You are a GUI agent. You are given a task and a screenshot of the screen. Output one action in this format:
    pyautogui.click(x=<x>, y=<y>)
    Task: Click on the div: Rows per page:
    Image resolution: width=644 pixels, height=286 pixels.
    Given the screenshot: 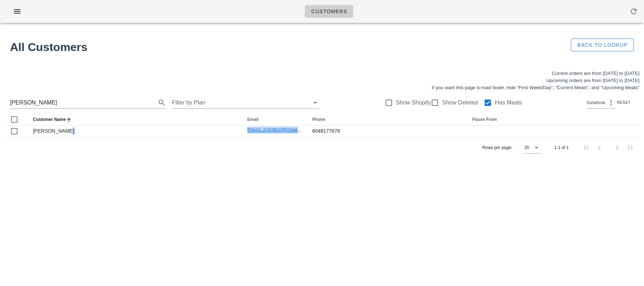 What is the action you would take?
    pyautogui.click(x=511, y=148)
    